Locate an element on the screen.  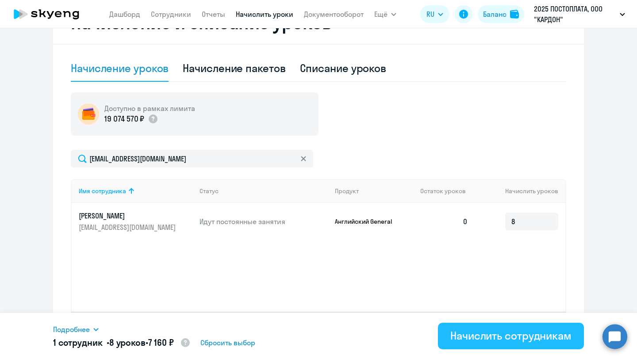
p: Английский General is located at coordinates (368, 222).